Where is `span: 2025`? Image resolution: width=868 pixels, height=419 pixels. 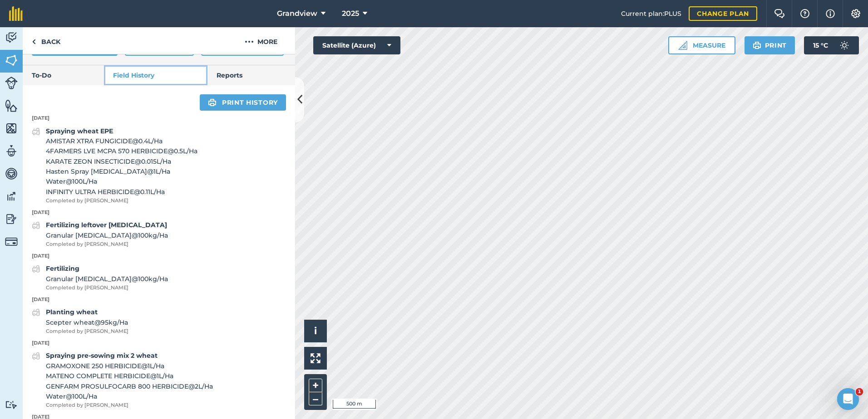
span: 2025 is located at coordinates (351, 14).